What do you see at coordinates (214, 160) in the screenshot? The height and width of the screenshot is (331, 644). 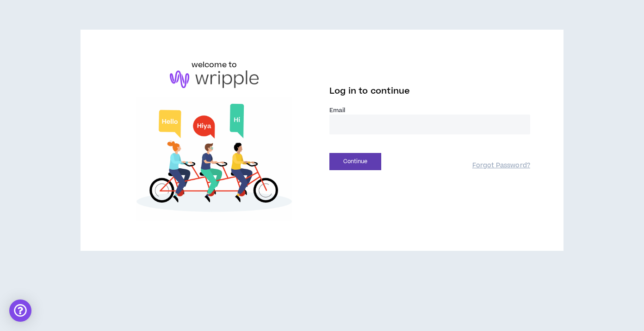 I see `img: Welcome to Wripple` at bounding box center [214, 160].